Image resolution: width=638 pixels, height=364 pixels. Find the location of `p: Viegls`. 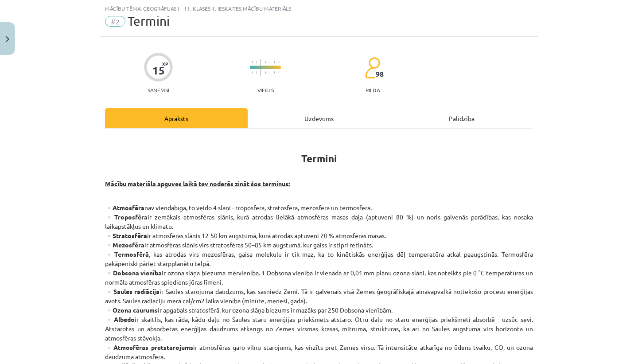

p: Viegls is located at coordinates (265, 90).